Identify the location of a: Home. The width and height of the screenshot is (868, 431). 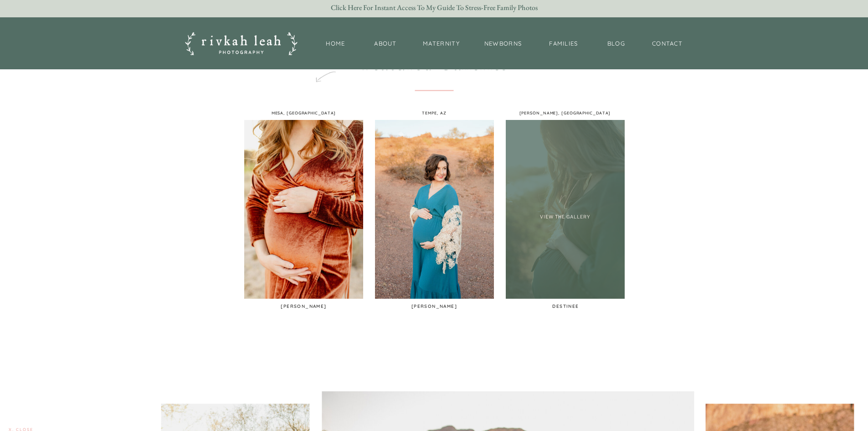
(336, 44).